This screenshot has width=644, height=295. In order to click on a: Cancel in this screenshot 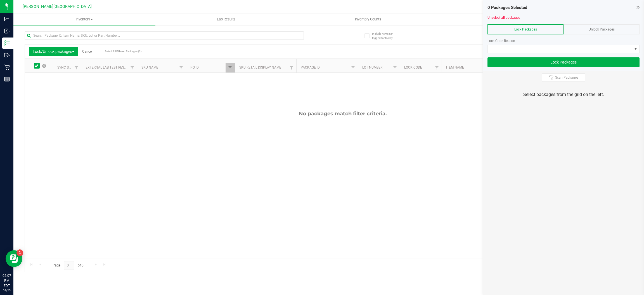, I will do `click(87, 52)`.